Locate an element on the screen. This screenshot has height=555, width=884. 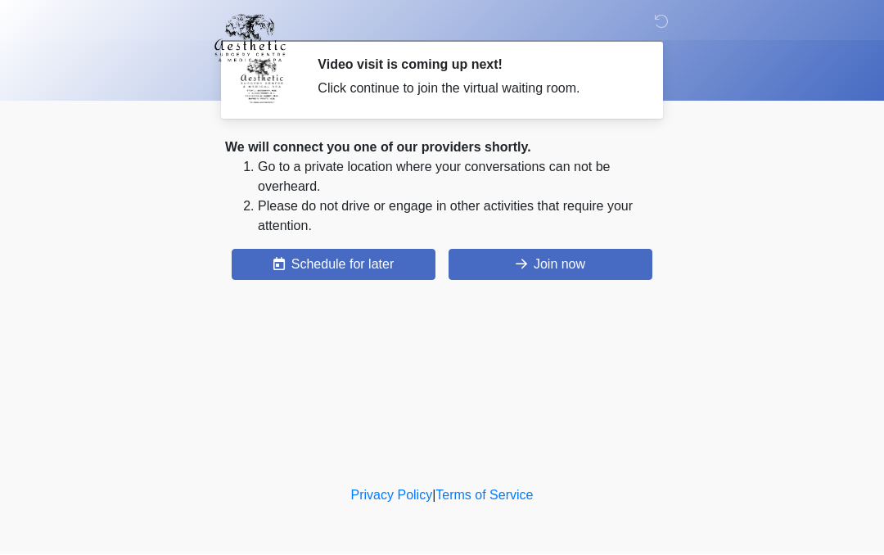
button: Schedule for later is located at coordinates (333, 265).